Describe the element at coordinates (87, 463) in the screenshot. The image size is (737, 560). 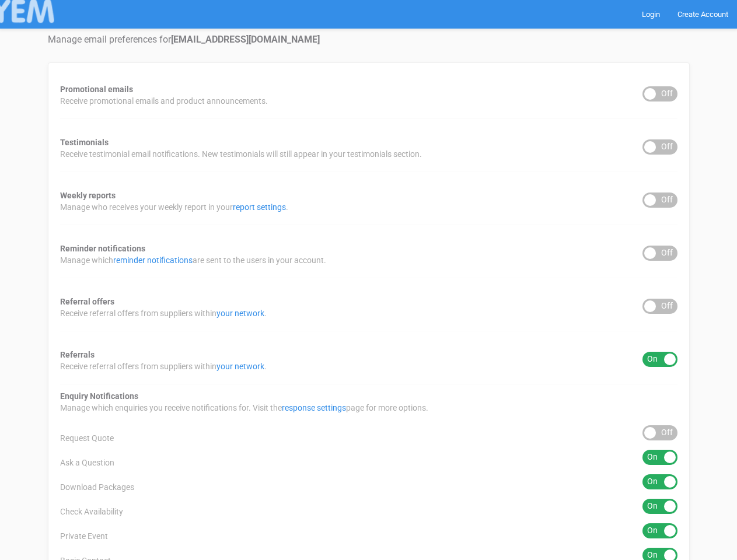
I see `span: Ask a Question` at that location.